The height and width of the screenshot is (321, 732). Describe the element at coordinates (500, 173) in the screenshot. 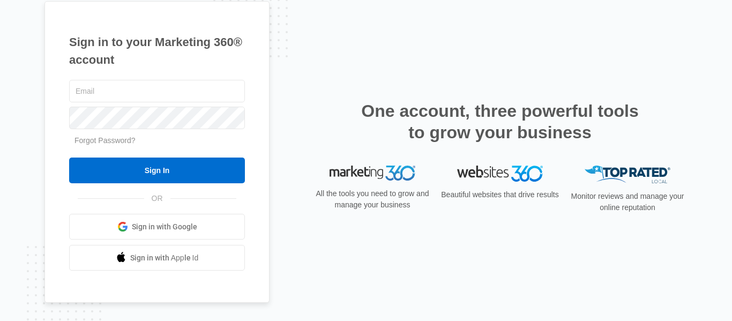

I see `img: Websites 360` at that location.